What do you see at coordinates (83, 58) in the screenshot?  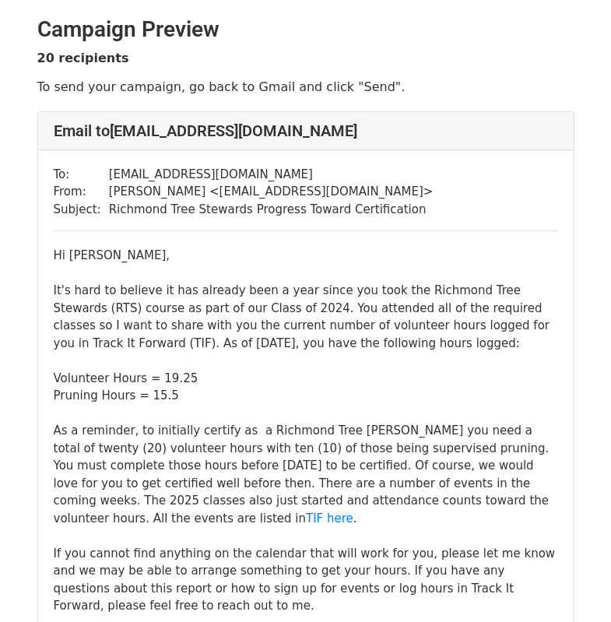 I see `strong: 20 recipients` at bounding box center [83, 58].